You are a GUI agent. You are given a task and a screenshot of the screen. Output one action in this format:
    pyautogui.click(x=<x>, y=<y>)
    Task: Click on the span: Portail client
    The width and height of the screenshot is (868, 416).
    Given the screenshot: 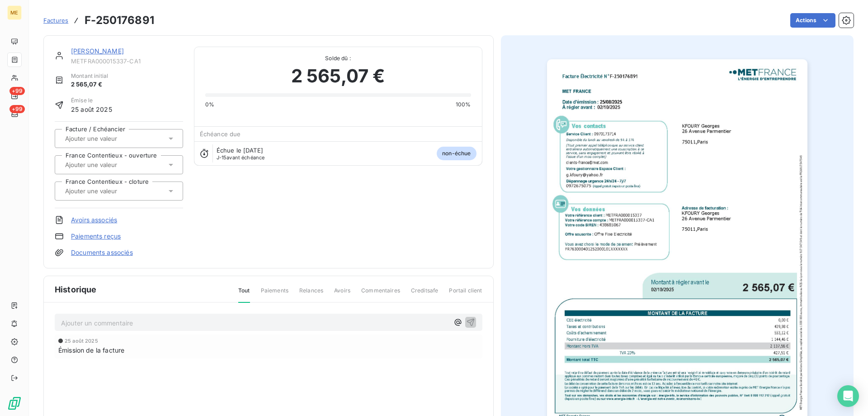 What is the action you would take?
    pyautogui.click(x=465, y=295)
    